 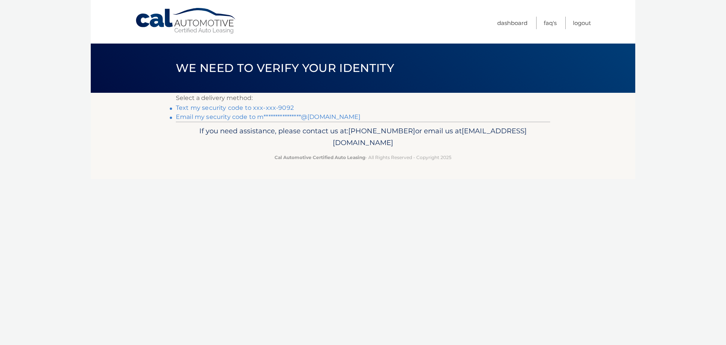 What do you see at coordinates (513, 23) in the screenshot?
I see `a: Dashboard` at bounding box center [513, 23].